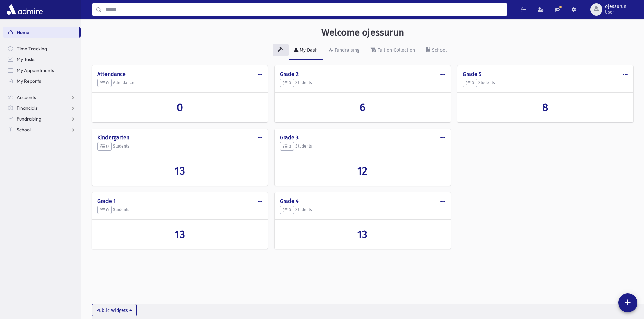 This screenshot has height=319, width=644. Describe the element at coordinates (545, 74) in the screenshot. I see `h4: Grade 5` at that location.